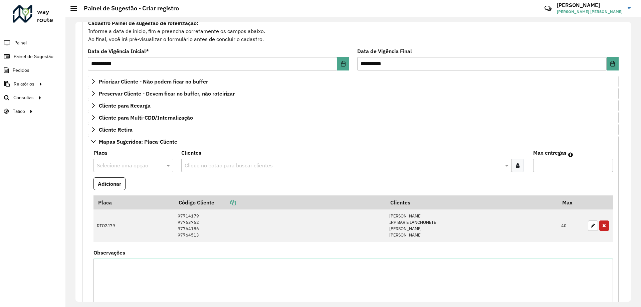 Image resolution: width=641 pixels, height=307 pixels. Describe the element at coordinates (353, 81) in the screenshot. I see `a: Priorizar Cliente - Não podem ficar no buffer` at that location.